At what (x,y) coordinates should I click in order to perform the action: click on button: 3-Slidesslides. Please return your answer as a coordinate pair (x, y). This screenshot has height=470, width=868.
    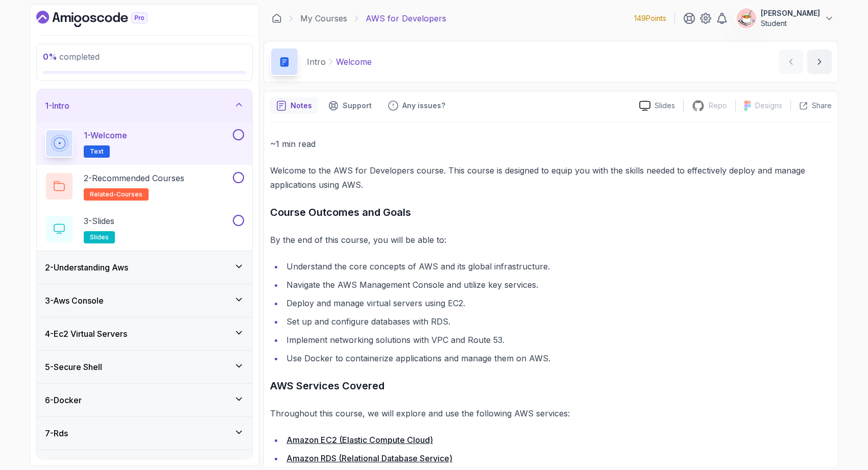
    Looking at the image, I should click on (144, 229).